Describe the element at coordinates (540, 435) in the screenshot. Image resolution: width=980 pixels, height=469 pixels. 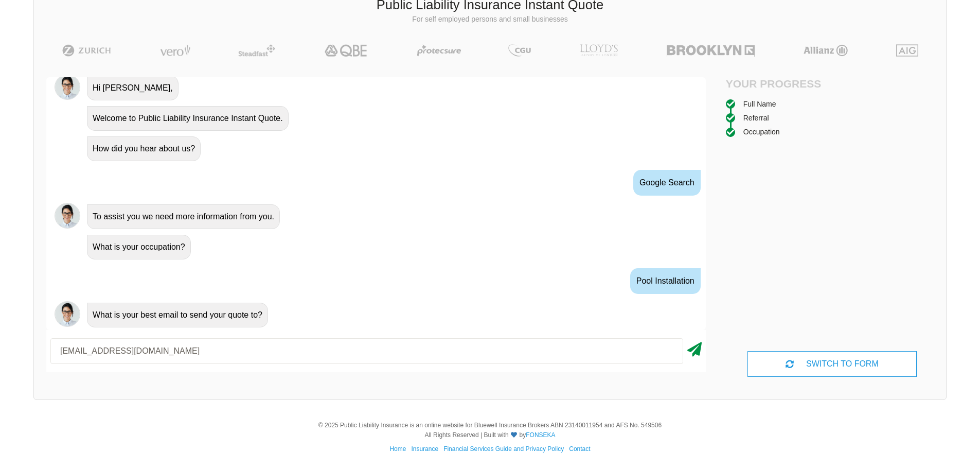
I see `a: FONSEKA` at that location.